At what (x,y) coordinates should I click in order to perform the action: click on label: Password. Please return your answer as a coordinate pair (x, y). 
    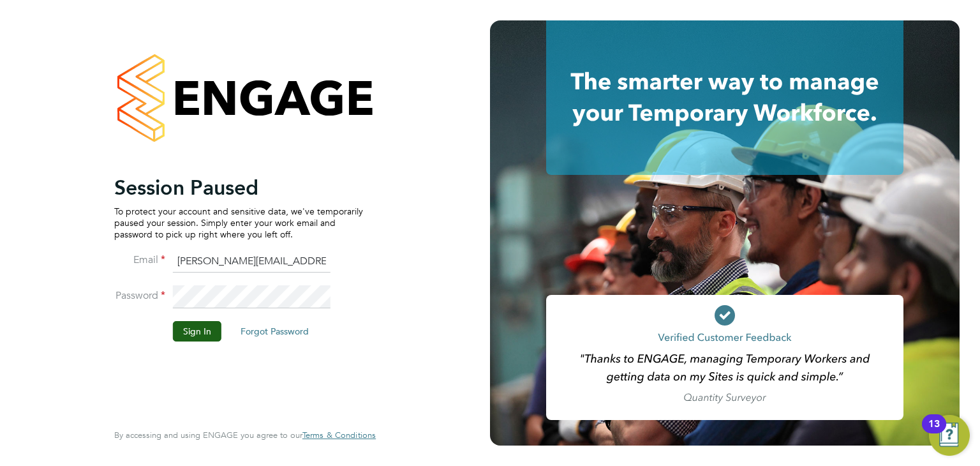
    Looking at the image, I should click on (140, 296).